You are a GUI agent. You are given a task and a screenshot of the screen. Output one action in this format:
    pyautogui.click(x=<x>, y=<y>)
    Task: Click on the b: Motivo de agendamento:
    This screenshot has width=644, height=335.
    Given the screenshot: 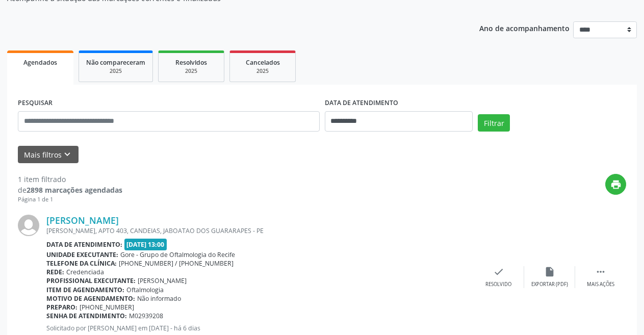 What is the action you would take?
    pyautogui.click(x=91, y=298)
    